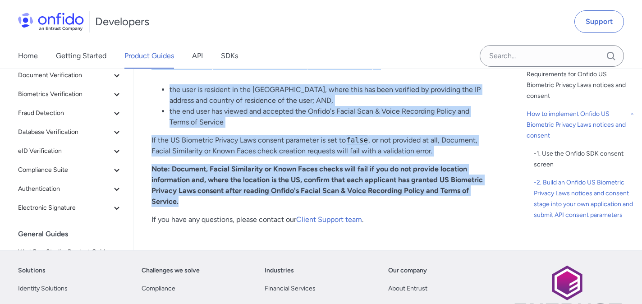 The width and height of the screenshot is (642, 304). I want to click on a: Requirements for Onfido US Biometric Privacy Laws notices and consent, so click(580, 85).